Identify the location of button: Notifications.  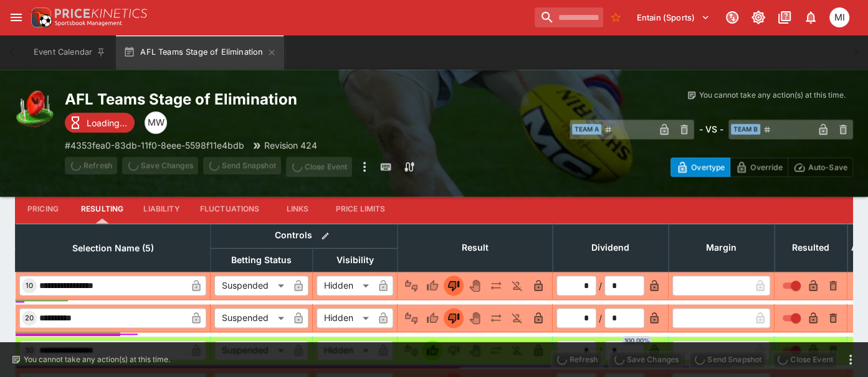
(811, 18).